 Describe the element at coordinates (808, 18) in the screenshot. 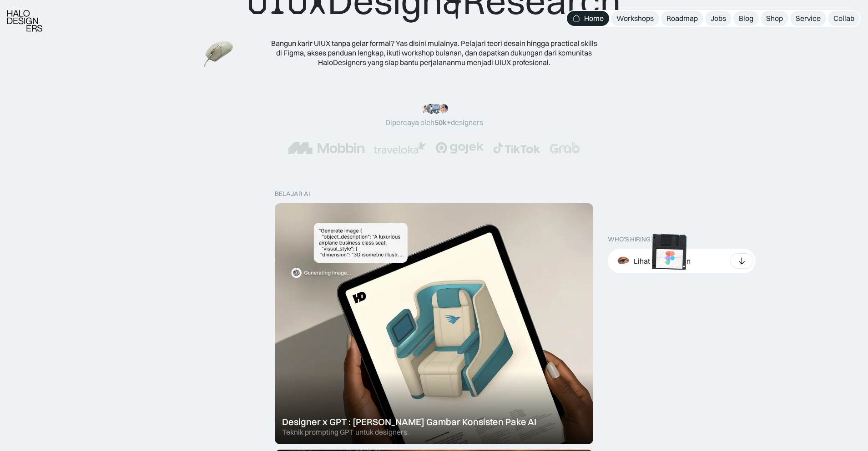

I see `a: Service` at that location.